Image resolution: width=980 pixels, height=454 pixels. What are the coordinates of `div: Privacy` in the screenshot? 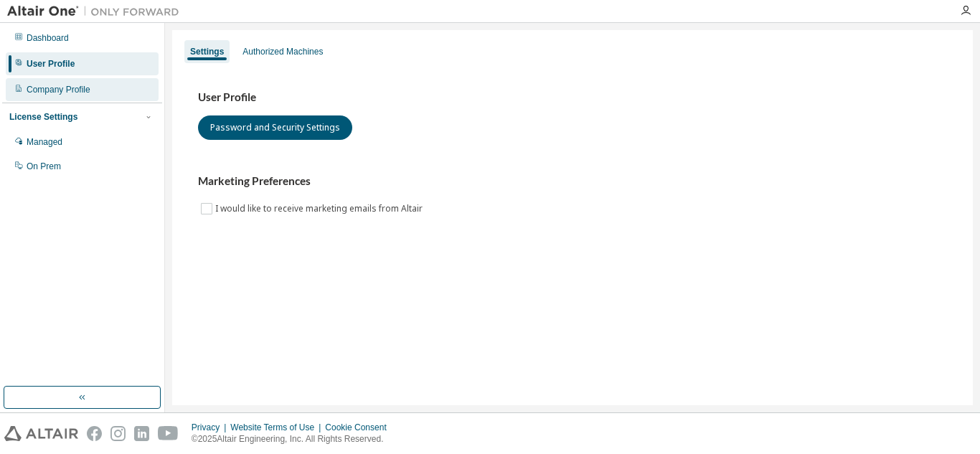 It's located at (211, 427).